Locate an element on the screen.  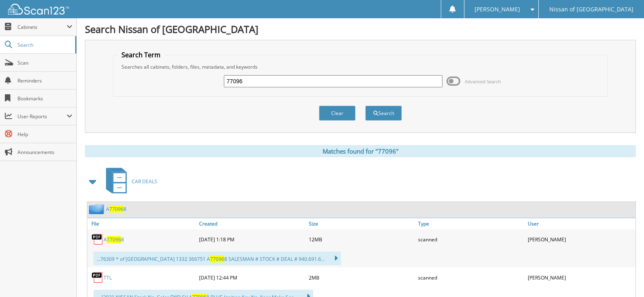
span: User Reports is located at coordinates (42, 116).